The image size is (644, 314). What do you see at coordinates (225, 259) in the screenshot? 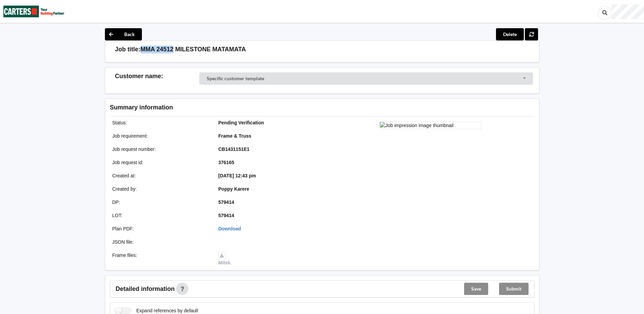
I see `a: Mitek` at bounding box center [225, 259].